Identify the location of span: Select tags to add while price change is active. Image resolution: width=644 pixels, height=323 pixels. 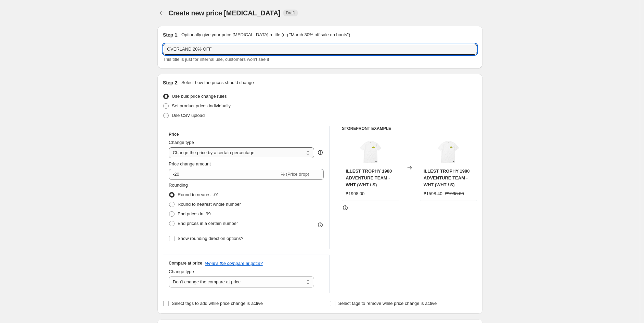
(218, 303).